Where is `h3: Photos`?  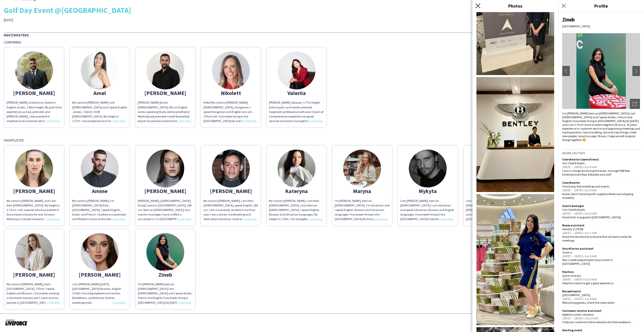 h3: Photos is located at coordinates (516, 6).